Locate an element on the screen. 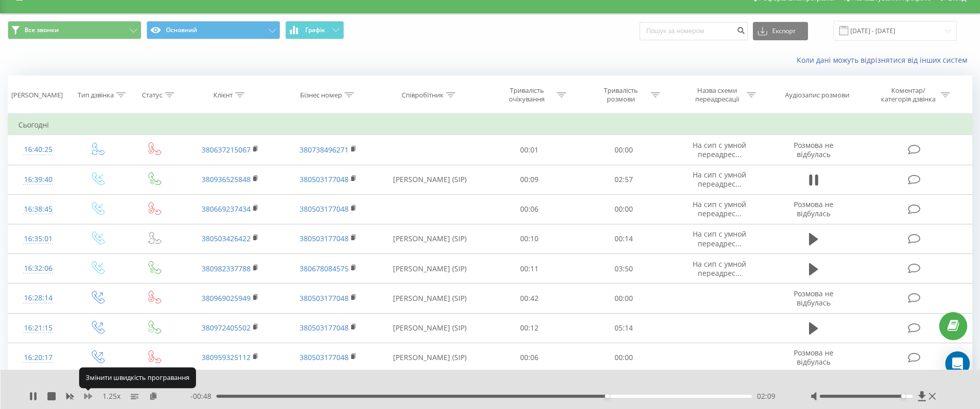 This screenshot has width=980, height=409. a: 380669237434 is located at coordinates (226, 209).